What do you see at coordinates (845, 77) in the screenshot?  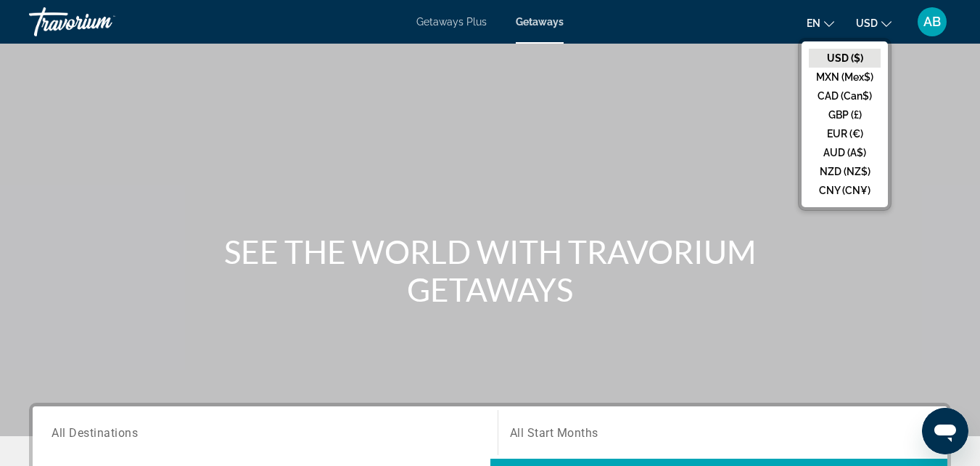 I see `button: MXN (Mex$)` at bounding box center [845, 77].